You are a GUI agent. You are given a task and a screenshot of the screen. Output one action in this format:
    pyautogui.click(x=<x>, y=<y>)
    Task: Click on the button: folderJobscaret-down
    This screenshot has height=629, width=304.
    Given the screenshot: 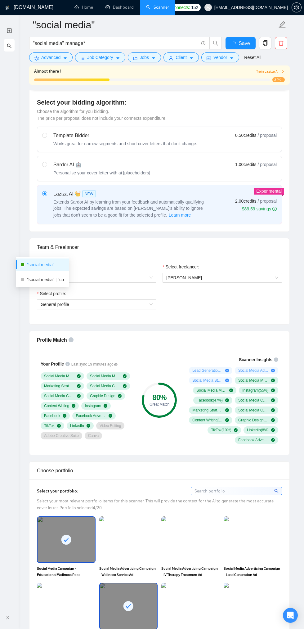 What is the action you would take?
    pyautogui.click(x=145, y=57)
    